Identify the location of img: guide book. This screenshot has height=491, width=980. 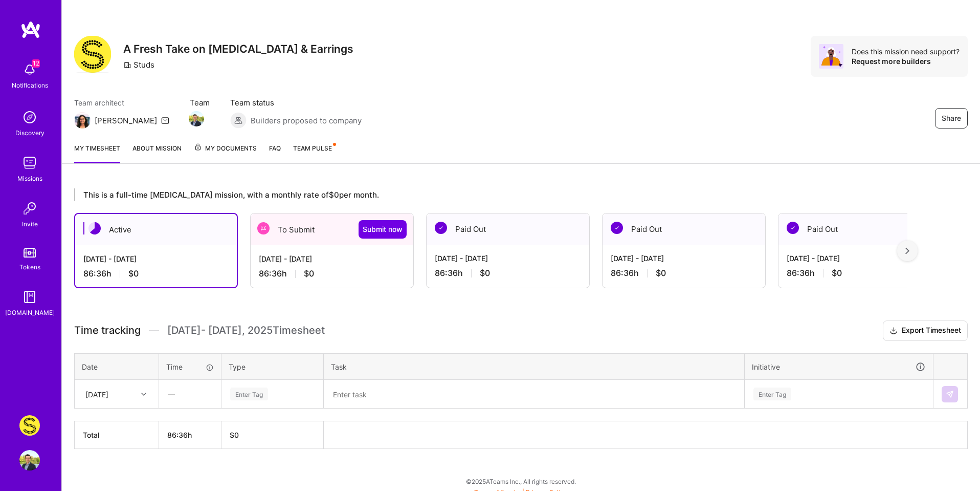
(29, 297).